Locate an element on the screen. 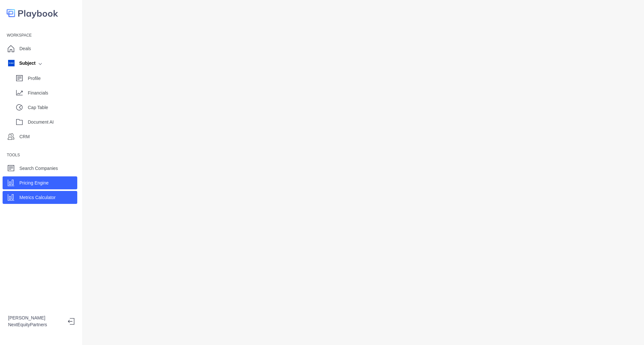 Image resolution: width=644 pixels, height=345 pixels. img: logo-colored is located at coordinates (33, 13).